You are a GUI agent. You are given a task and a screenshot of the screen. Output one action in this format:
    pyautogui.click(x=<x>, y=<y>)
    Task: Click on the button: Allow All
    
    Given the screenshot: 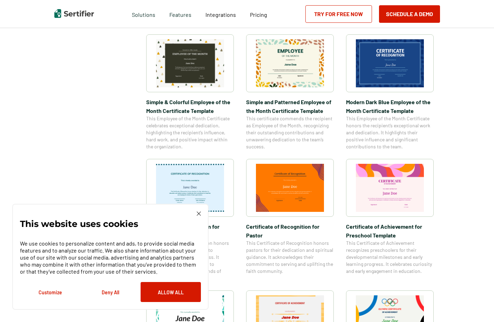 What is the action you would take?
    pyautogui.click(x=171, y=292)
    